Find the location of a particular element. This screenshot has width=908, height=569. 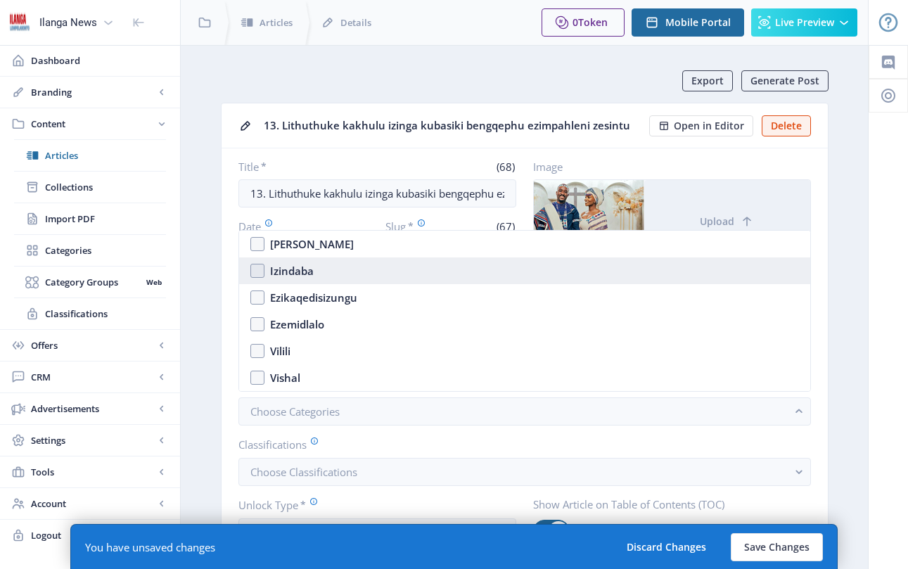

button: Upload is located at coordinates (728, 222).